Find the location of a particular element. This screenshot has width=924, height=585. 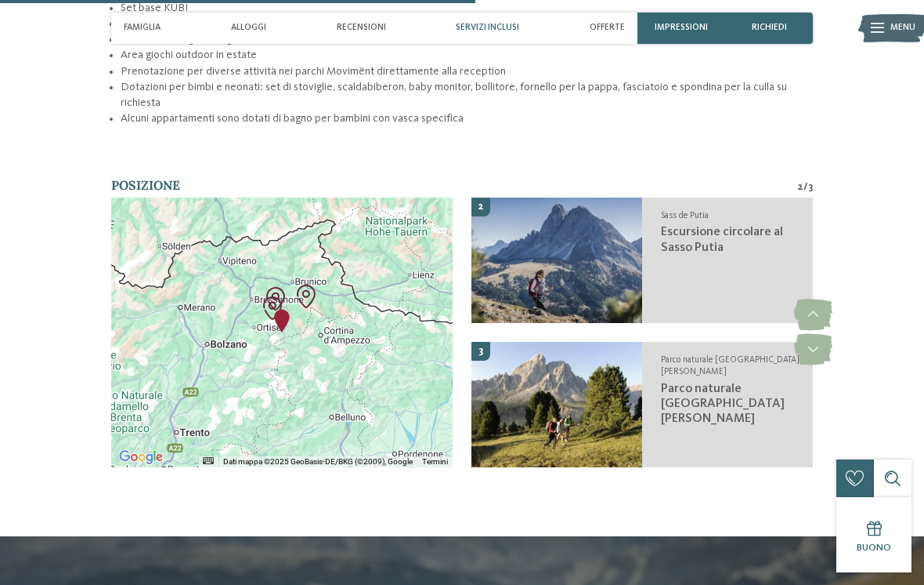

span: Servizi inclusi is located at coordinates (487, 28).